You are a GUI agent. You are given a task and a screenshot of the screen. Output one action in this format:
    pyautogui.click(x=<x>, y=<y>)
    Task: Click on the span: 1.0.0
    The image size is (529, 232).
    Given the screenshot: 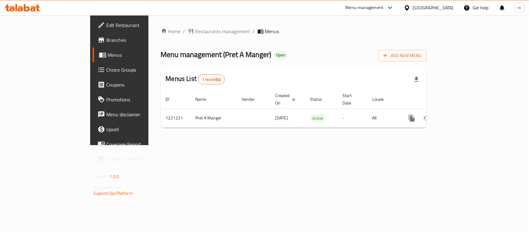 What is the action you would take?
    pyautogui.click(x=114, y=176)
    